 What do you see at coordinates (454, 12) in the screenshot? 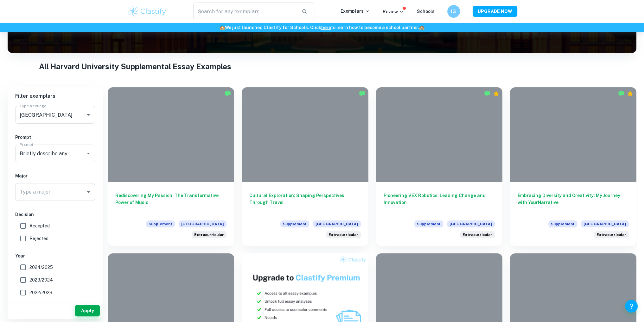
I see `button: IG` at bounding box center [454, 12].